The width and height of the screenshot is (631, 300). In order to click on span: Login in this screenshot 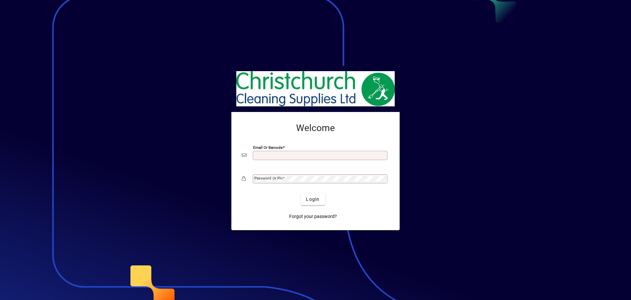, I will do `click(313, 199)`.